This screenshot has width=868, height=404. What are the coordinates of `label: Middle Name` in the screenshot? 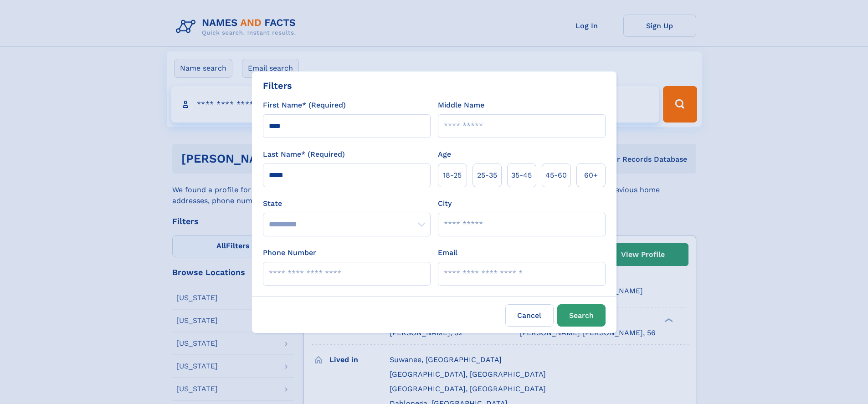 It's located at (461, 105).